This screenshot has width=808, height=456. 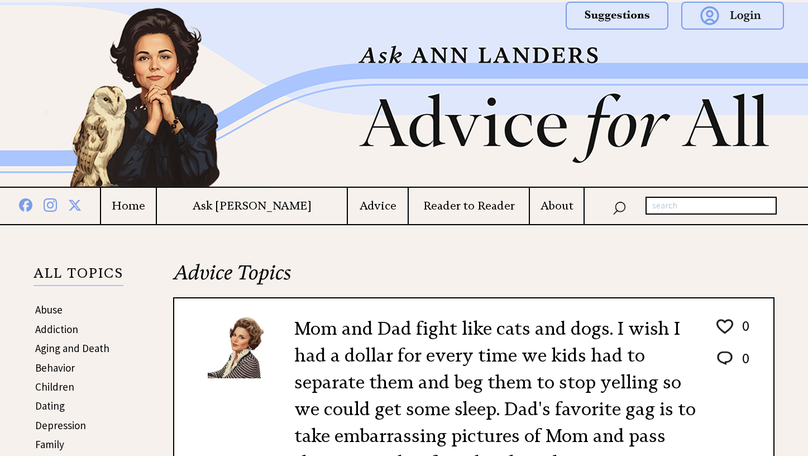 What do you see at coordinates (50, 406) in the screenshot?
I see `a: Dating` at bounding box center [50, 406].